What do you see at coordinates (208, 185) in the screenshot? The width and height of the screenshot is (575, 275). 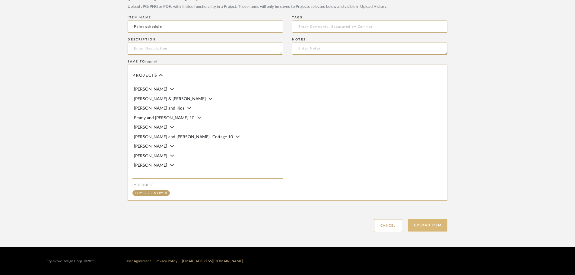 I see `div: Imbs House` at bounding box center [208, 185].